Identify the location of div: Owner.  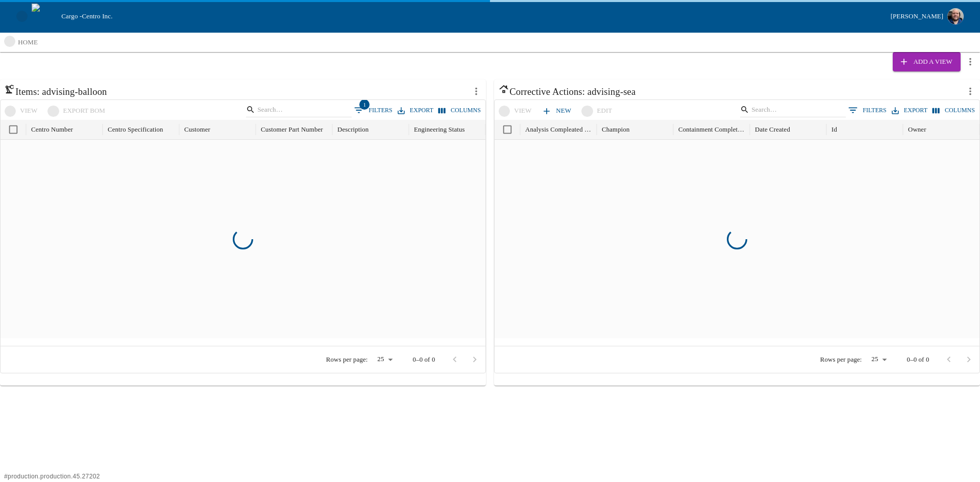
(917, 130).